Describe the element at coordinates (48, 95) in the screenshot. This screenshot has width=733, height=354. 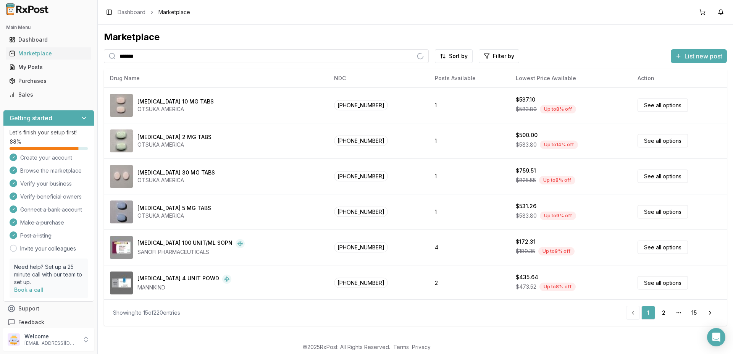
I see `div: Sales` at that location.